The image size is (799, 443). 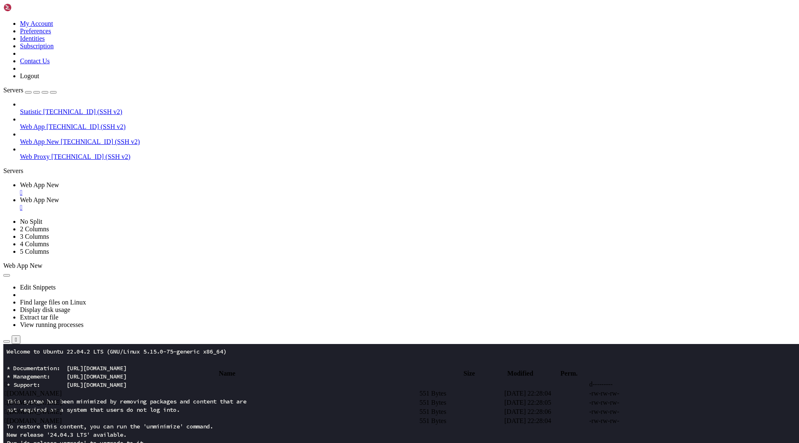 I want to click on a: 4 Columns, so click(x=35, y=244).